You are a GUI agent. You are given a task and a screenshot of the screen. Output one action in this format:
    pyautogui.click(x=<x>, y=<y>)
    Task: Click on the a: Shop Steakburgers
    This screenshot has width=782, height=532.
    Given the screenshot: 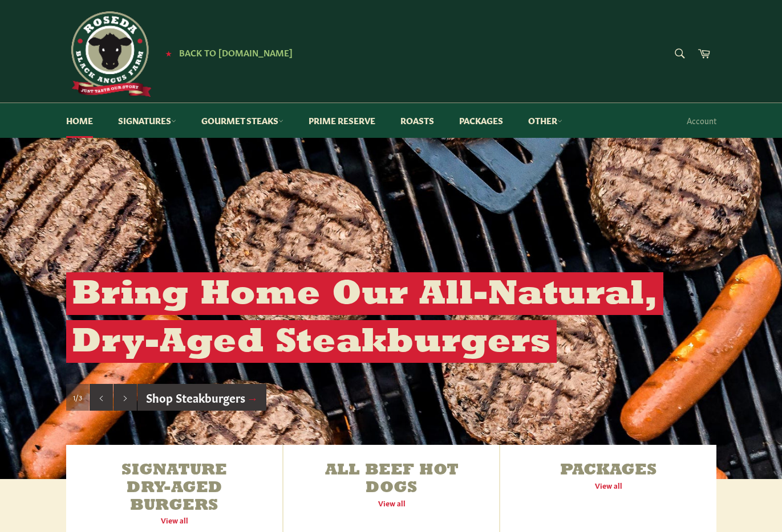 What is the action you would take?
    pyautogui.click(x=201, y=398)
    